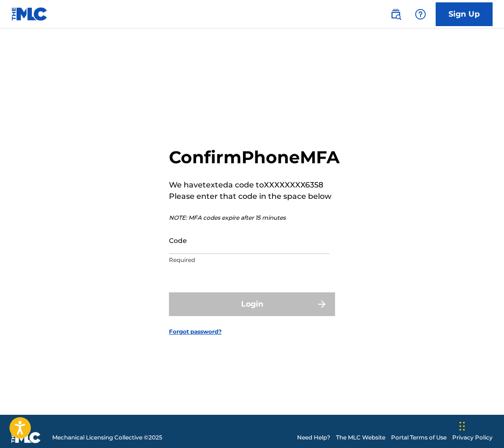 This screenshot has height=448, width=504. What do you see at coordinates (254, 197) in the screenshot?
I see `p: Please enter that code in the space below` at bounding box center [254, 197].